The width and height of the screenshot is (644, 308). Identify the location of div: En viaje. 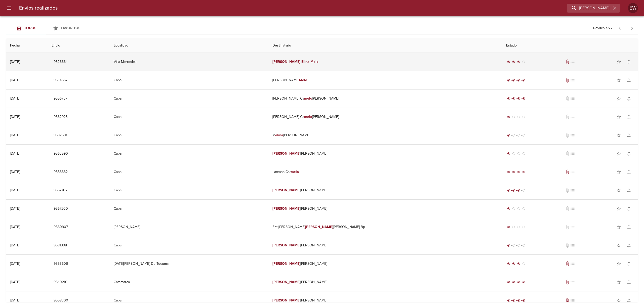
(517, 264).